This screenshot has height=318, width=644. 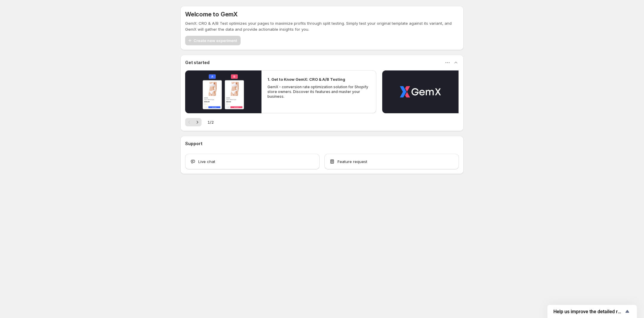 I want to click on span: 1 / 2, so click(x=211, y=122).